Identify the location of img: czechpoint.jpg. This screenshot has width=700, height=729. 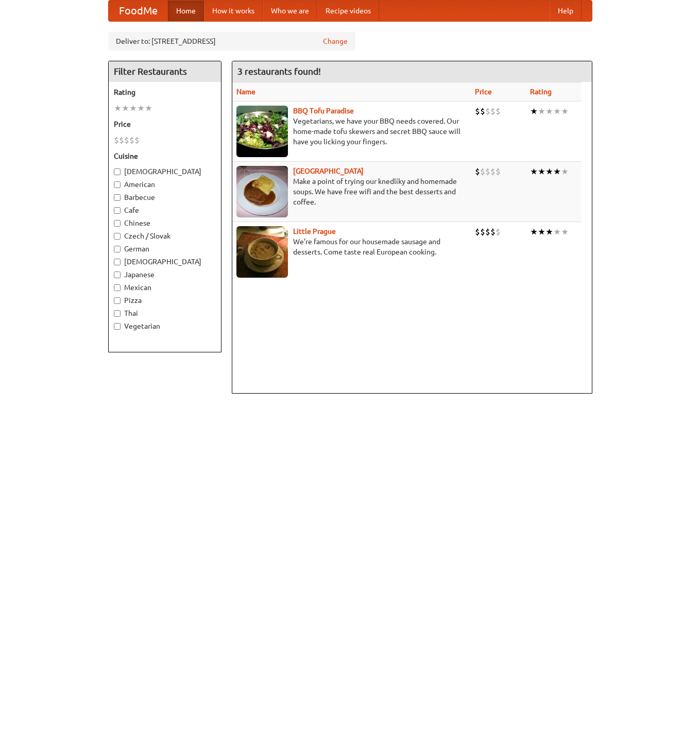
(262, 192).